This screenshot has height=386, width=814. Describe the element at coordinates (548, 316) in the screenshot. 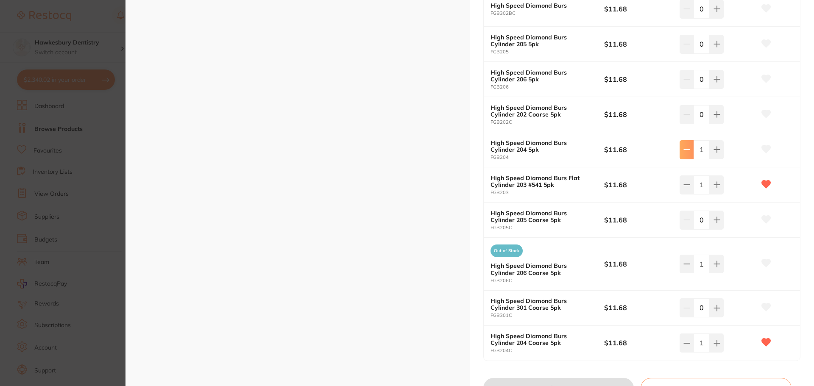

I see `small: FGB301C` at that location.